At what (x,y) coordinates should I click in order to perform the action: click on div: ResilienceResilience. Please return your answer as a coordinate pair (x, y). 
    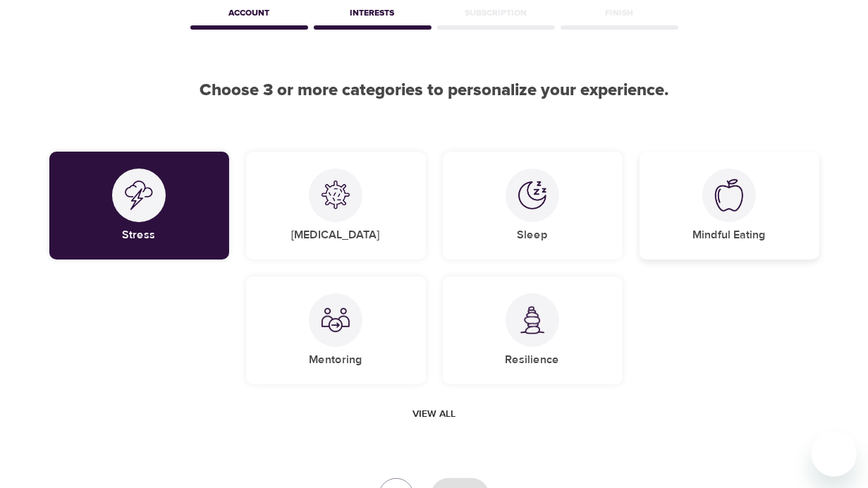
    Looking at the image, I should click on (532, 330).